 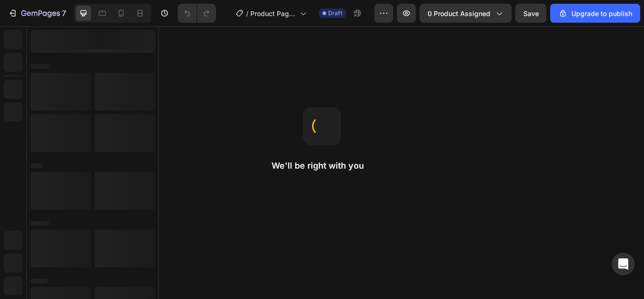 What do you see at coordinates (531, 13) in the screenshot?
I see `button: Save` at bounding box center [531, 13].